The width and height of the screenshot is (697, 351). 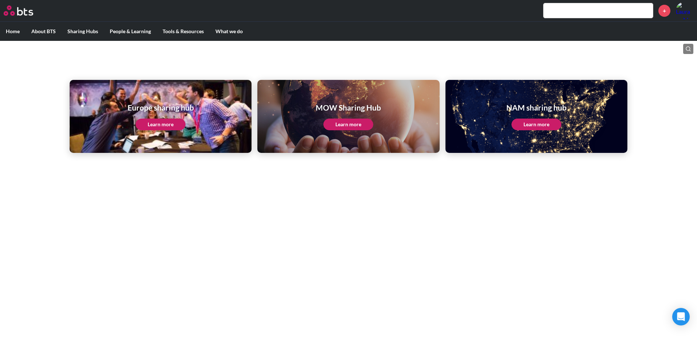 What do you see at coordinates (183, 31) in the screenshot?
I see `label: Tools & Resources` at bounding box center [183, 31].